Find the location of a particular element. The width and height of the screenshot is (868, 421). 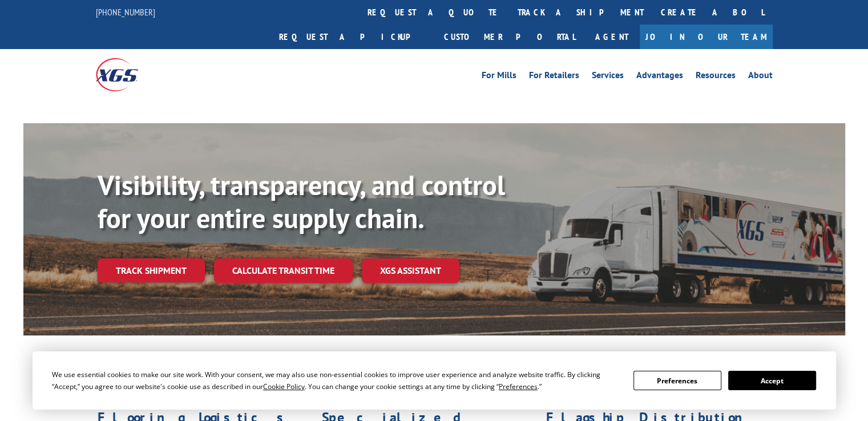

button: Preferences is located at coordinates (677, 381).